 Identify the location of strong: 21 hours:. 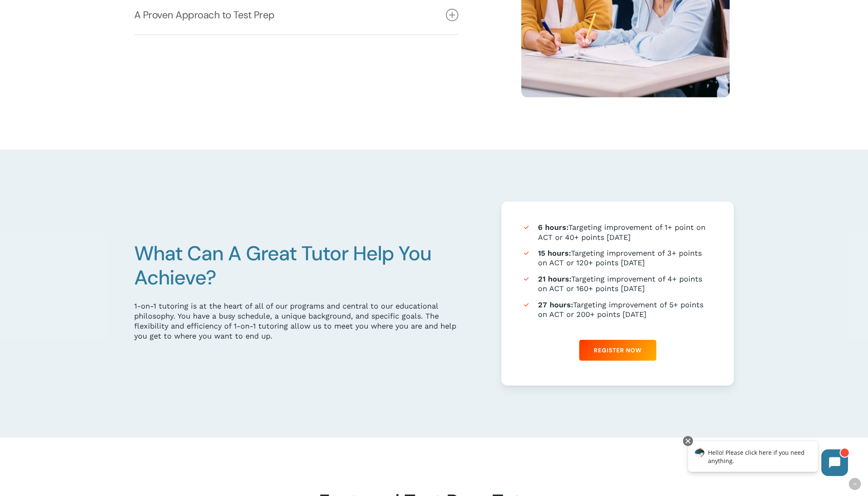
(555, 278).